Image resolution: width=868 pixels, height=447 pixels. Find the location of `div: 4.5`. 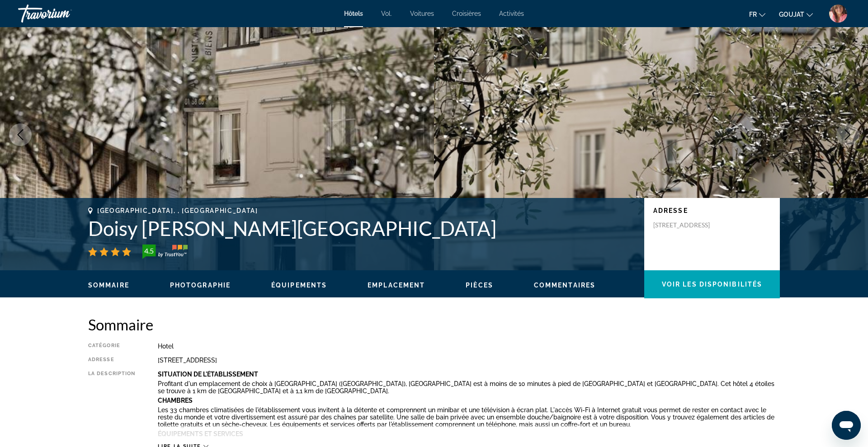

div: 4.5 is located at coordinates (149, 251).